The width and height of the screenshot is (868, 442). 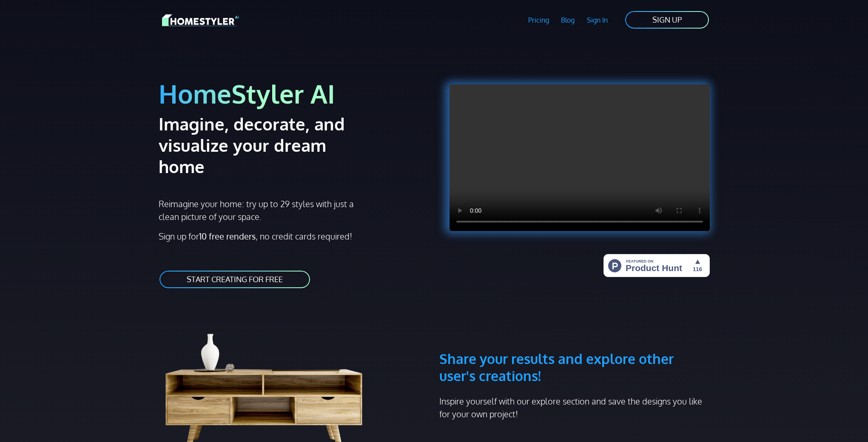 What do you see at coordinates (260, 210) in the screenshot?
I see `p: Reimagine your home: try up to 29 styles with just a clean picture of your space.` at bounding box center [260, 210].